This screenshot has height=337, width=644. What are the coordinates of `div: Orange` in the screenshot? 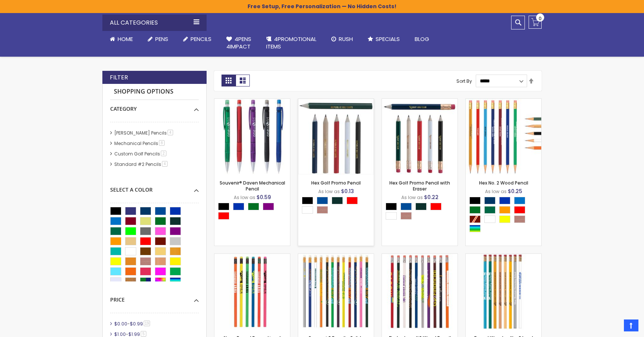 It's located at (505, 210).